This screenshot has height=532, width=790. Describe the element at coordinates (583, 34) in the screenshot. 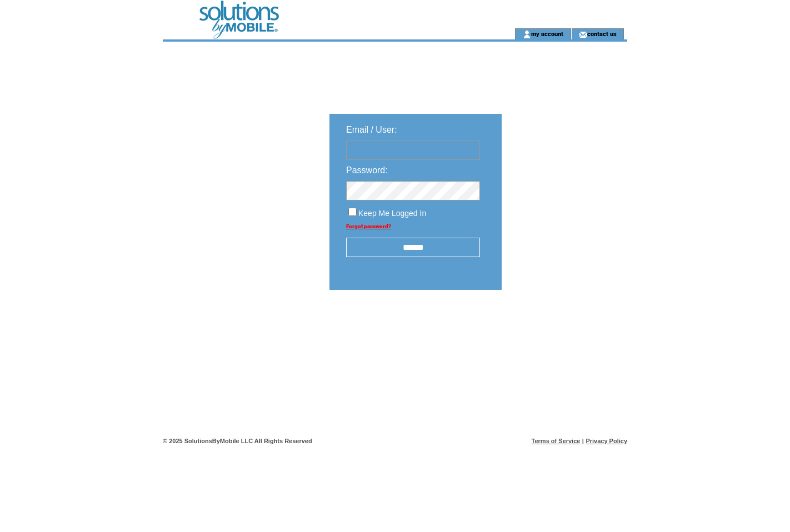

I see `img: contact_us_icon.gif` at that location.